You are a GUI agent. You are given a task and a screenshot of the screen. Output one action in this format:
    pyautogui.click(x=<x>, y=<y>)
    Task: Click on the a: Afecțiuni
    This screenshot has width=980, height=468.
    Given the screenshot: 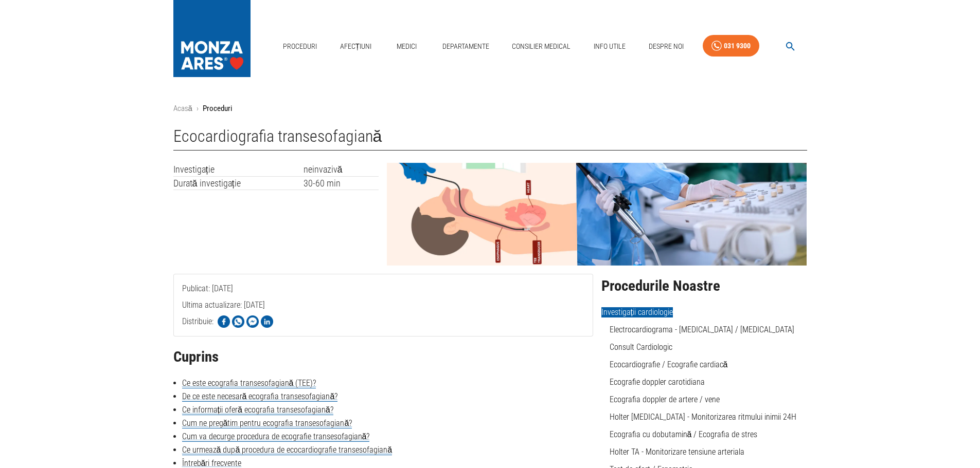 What is the action you would take?
    pyautogui.click(x=356, y=46)
    